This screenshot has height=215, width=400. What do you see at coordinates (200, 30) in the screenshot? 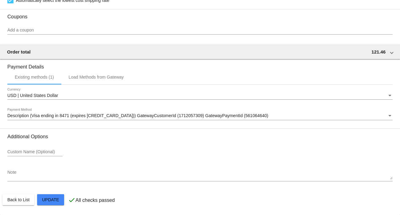
I see `input: Add a coupon` at bounding box center [200, 30].